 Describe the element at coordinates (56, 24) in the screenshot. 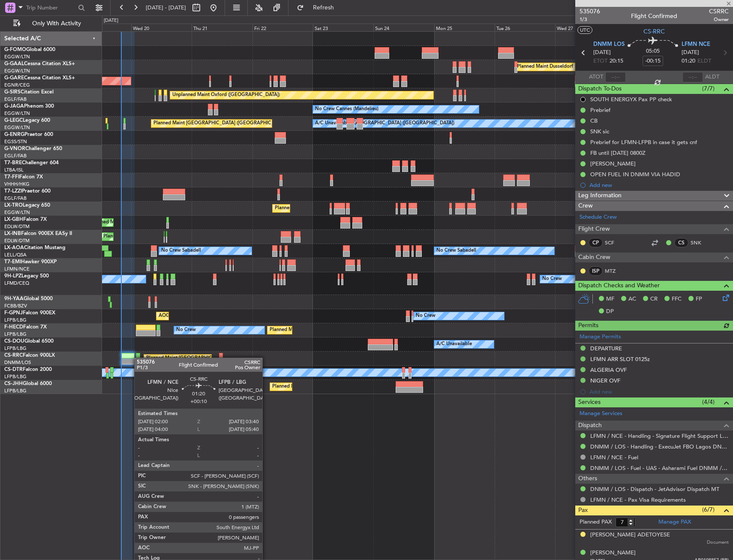

I see `span: Only With Activity` at that location.